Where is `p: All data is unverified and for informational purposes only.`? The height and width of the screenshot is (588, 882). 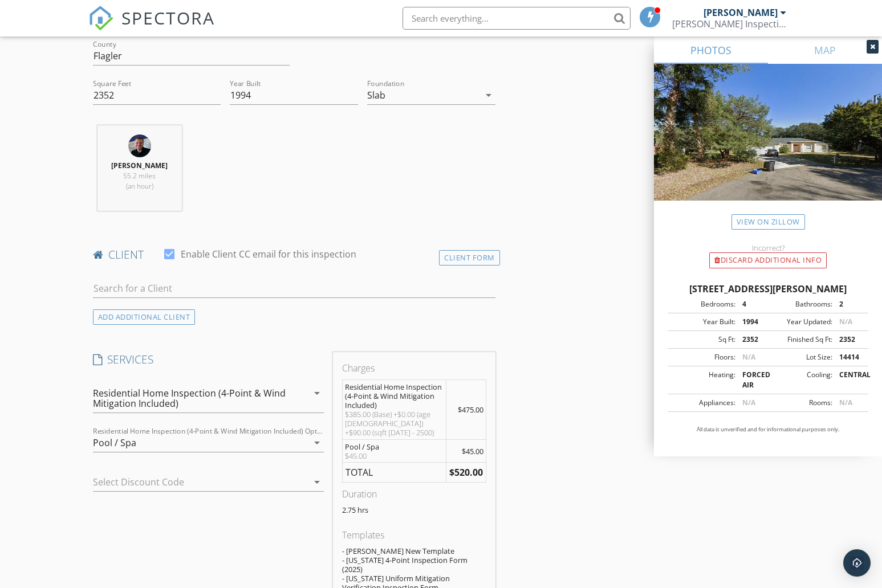 p: All data is unverified and for informational purposes only. is located at coordinates (768, 430).